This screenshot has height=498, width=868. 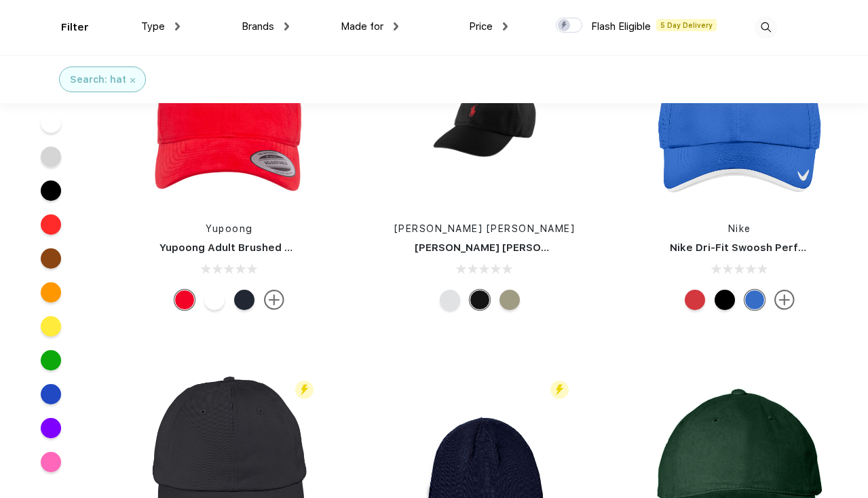 I want to click on span: Price, so click(x=481, y=26).